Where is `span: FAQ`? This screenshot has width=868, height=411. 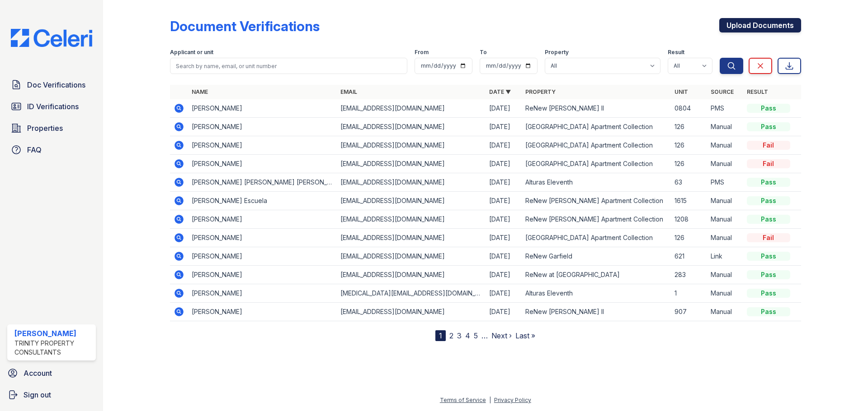
span: FAQ is located at coordinates (34, 150).